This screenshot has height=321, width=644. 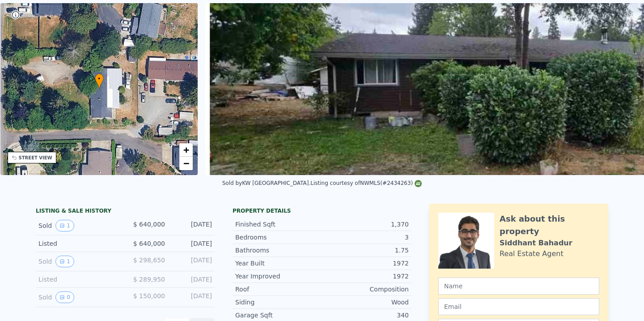 I want to click on div: Bathrooms, so click(x=279, y=250).